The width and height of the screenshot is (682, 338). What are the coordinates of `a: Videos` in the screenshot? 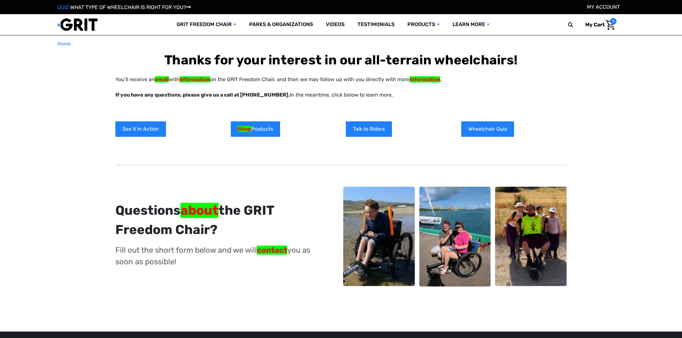 It's located at (335, 24).